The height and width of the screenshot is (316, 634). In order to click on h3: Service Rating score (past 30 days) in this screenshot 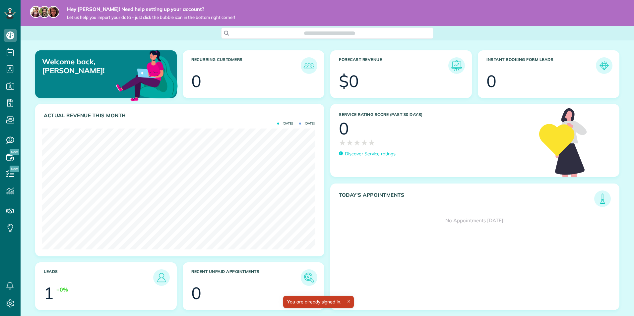, I will do `click(435, 115)`.